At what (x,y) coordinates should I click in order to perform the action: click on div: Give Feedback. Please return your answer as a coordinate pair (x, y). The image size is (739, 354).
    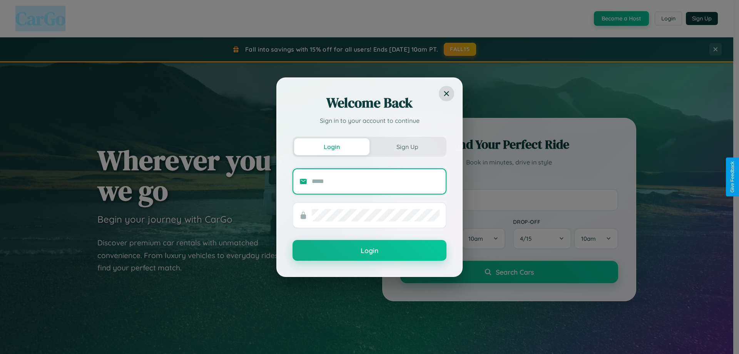
    Looking at the image, I should click on (733, 177).